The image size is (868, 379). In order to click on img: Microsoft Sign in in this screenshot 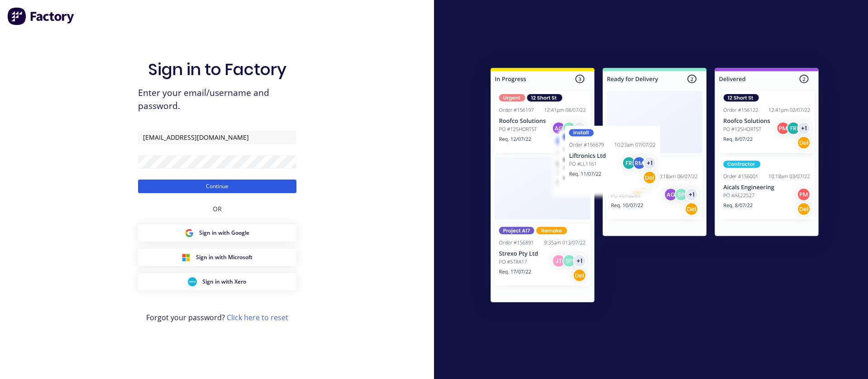, I will do `click(186, 258)`.